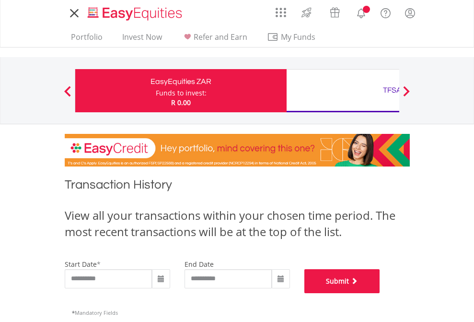 The image size is (474, 322). Describe the element at coordinates (237, 150) in the screenshot. I see `img: EasyCredit Promotion Banner` at that location.